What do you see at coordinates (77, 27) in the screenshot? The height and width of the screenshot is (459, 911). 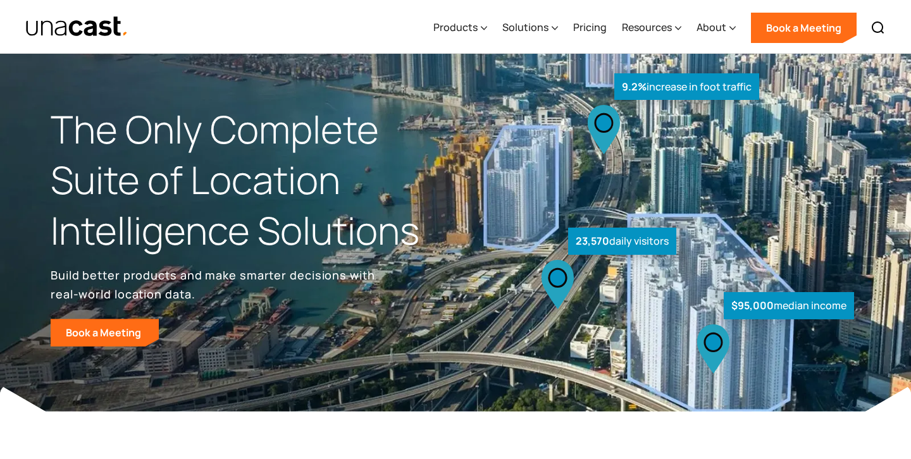 I see `img: Unacast text logo` at bounding box center [77, 27].